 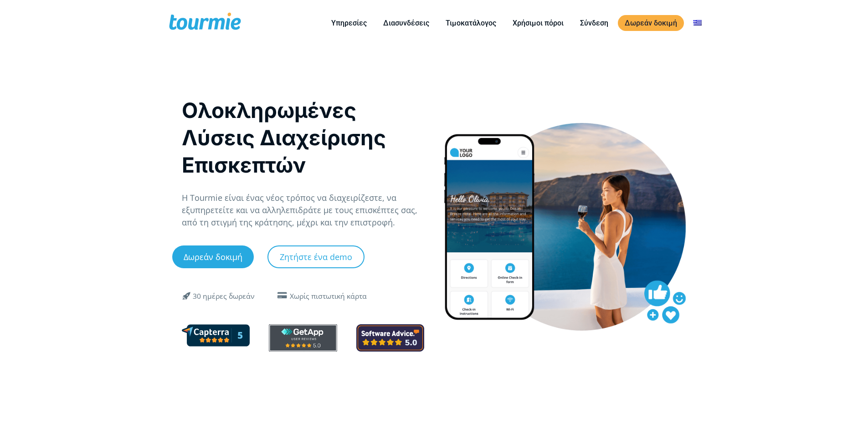 What do you see at coordinates (406, 23) in the screenshot?
I see `a: Διασυνδέσεις` at bounding box center [406, 23].